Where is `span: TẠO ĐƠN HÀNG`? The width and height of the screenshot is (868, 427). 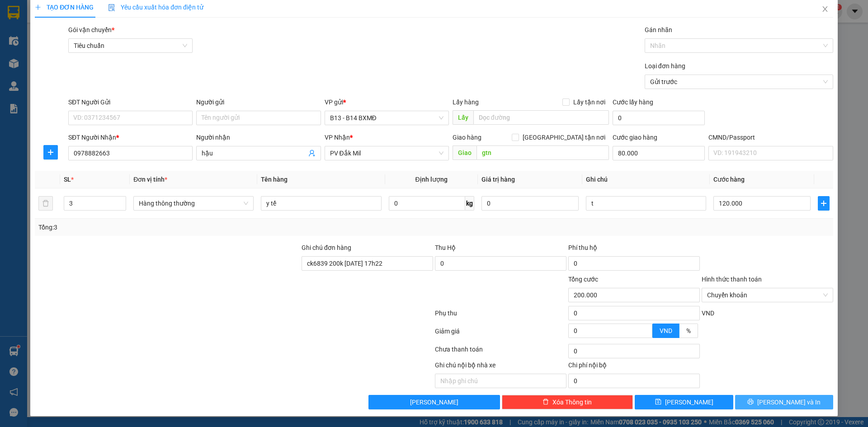 span: TẠO ĐƠN HÀNG is located at coordinates (64, 7).